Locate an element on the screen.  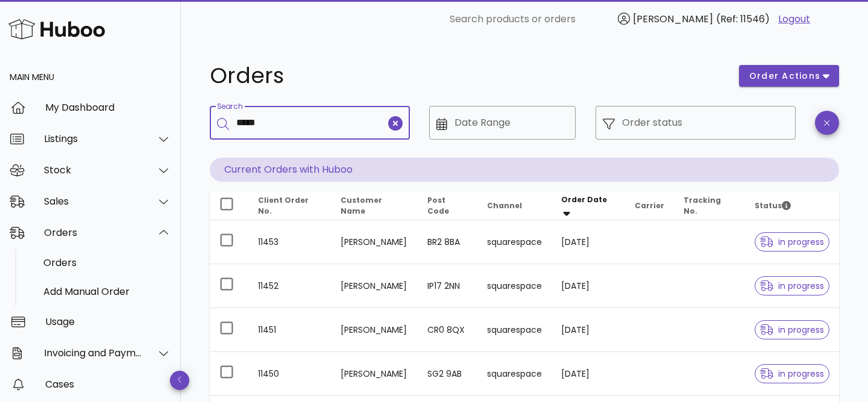
h1: Orders is located at coordinates (467, 76).